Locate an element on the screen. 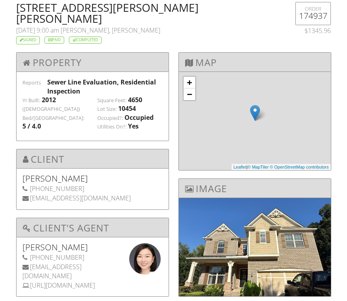  label: Lot Size: is located at coordinates (107, 109).